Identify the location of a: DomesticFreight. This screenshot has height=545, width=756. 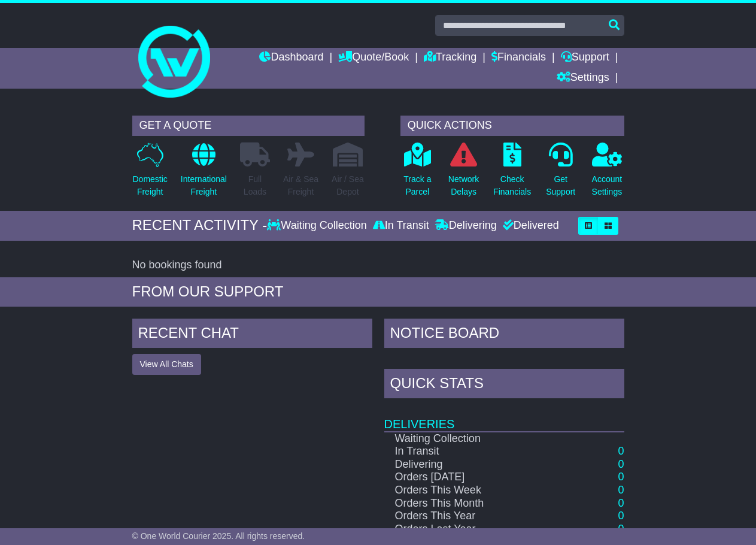
(150, 173).